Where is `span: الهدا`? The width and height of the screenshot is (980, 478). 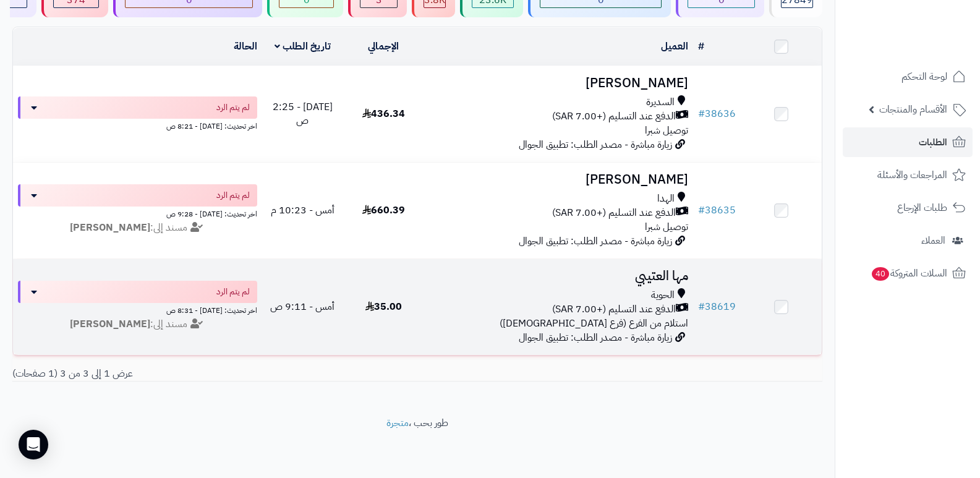 span: الهدا is located at coordinates (666, 199).